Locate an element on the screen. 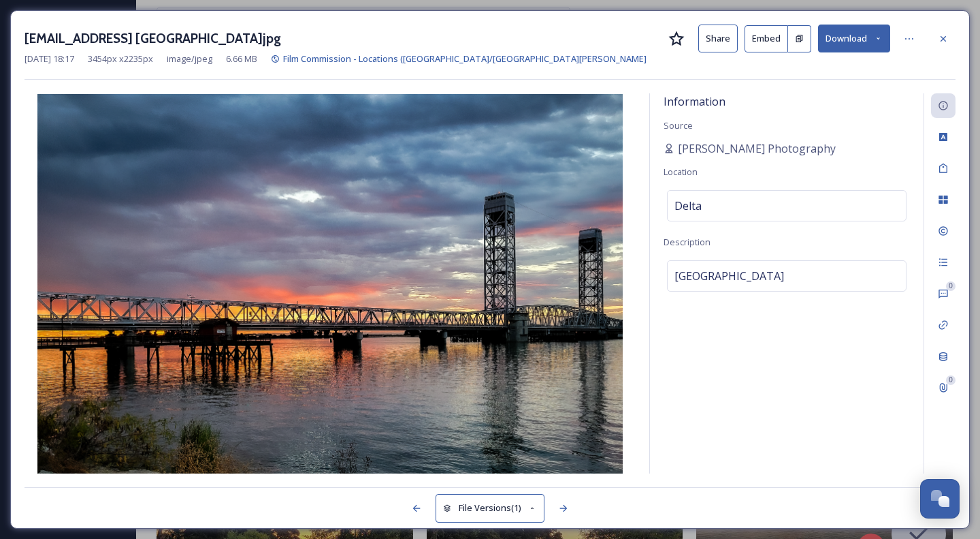 The width and height of the screenshot is (980, 539). span: image/jpeg is located at coordinates (189, 58).